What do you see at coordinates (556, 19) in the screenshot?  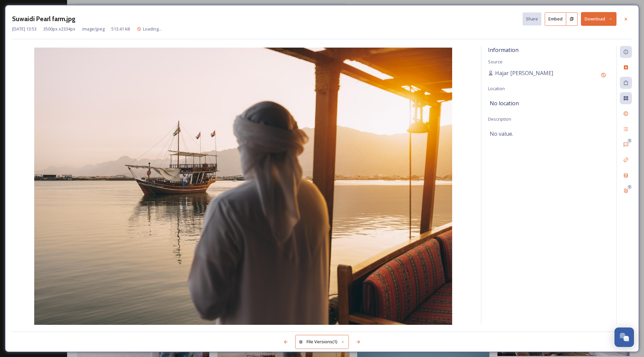 I see `button: Embed` at bounding box center [556, 19].